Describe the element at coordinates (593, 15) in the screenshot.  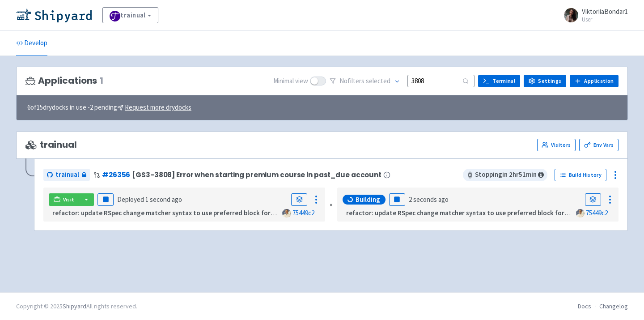
I see `a: ViktoriiaBondar1 User` at that location.